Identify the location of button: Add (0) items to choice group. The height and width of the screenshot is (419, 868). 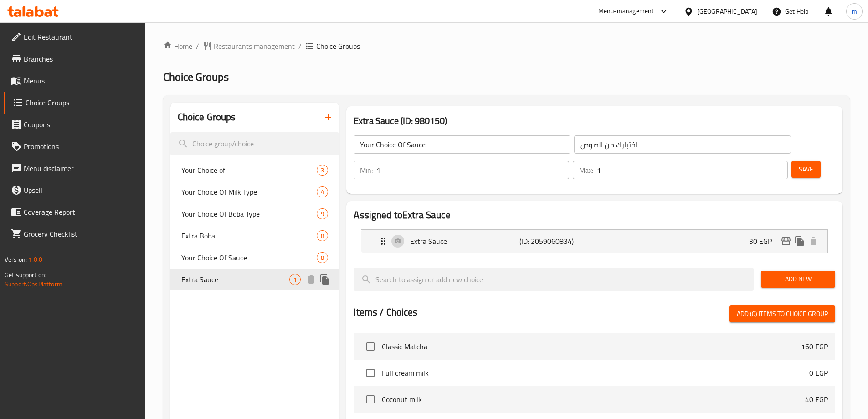
(782, 314).